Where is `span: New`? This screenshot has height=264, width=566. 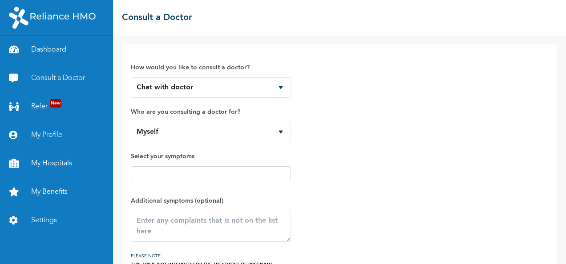 span: New is located at coordinates (56, 103).